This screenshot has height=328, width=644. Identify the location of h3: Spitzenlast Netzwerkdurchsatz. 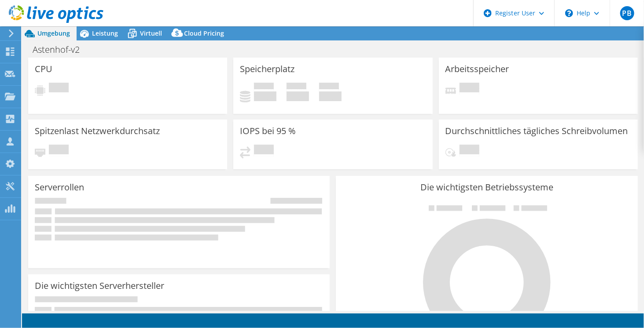
(97, 131).